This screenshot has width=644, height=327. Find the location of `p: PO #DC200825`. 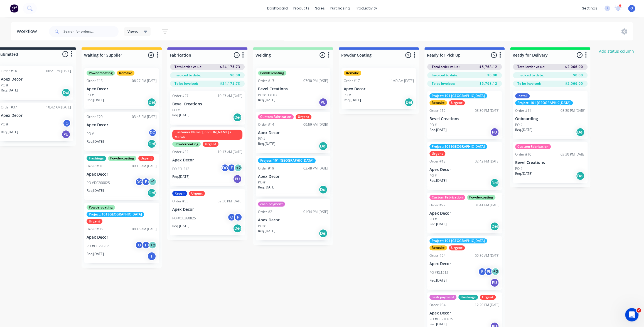

p: PO #DC200825 is located at coordinates (98, 183).